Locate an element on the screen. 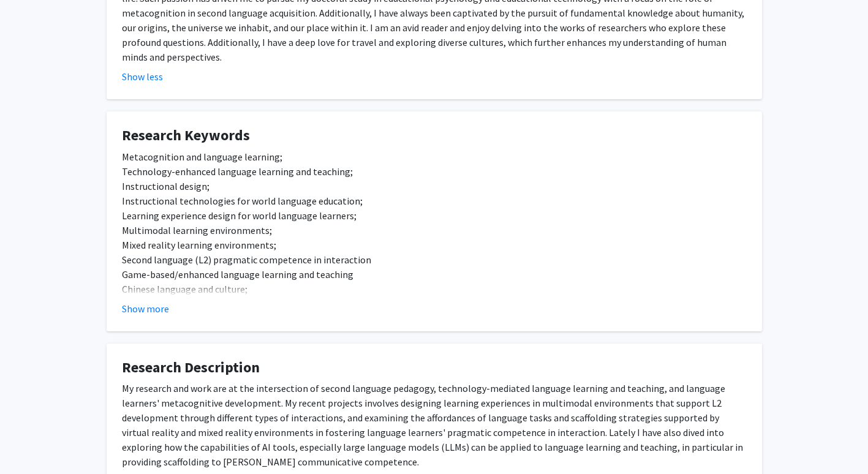 This screenshot has height=474, width=868. div: My research and work are at the intersection of second language pedagogy, technology-mediated lan... is located at coordinates (434, 425).